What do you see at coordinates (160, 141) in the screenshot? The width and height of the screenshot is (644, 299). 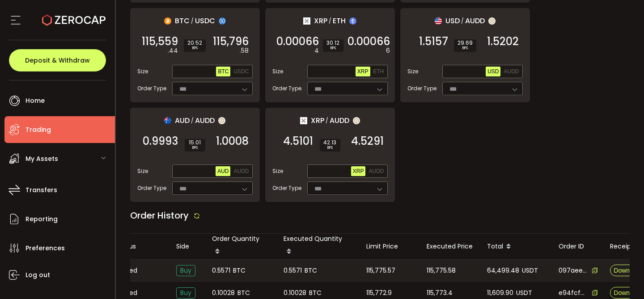 I see `span: 0.9993` at bounding box center [160, 141].